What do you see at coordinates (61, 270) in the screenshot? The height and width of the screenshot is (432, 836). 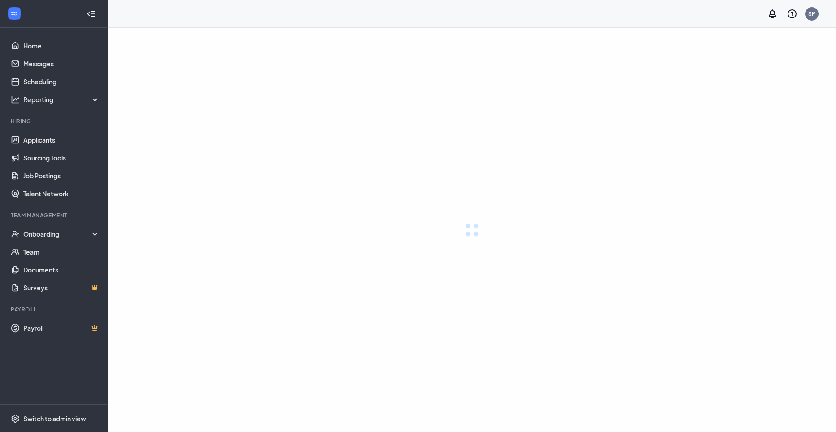 I see `a: Documents` at bounding box center [61, 270].